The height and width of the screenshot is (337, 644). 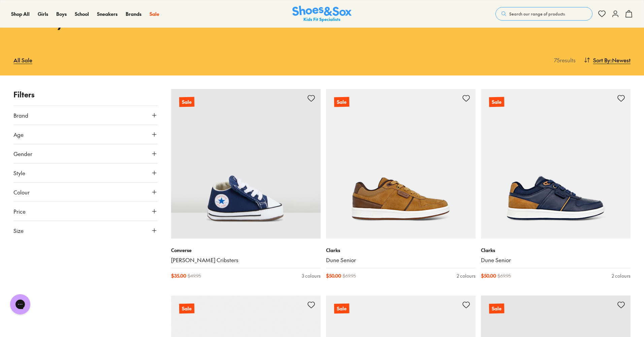 What do you see at coordinates (86, 135) in the screenshot?
I see `button: Age` at bounding box center [86, 135].